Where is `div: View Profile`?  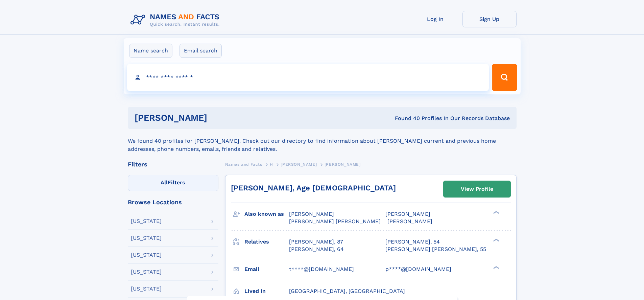
div: View Profile is located at coordinates (477, 189).